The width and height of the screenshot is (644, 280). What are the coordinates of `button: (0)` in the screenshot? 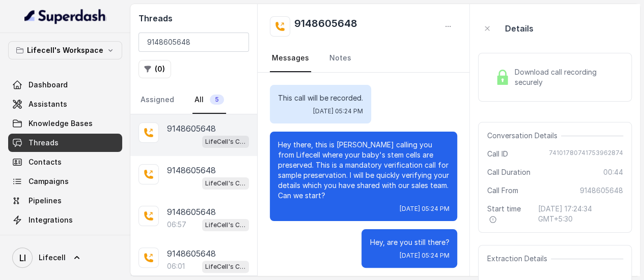 It's located at (155, 69).